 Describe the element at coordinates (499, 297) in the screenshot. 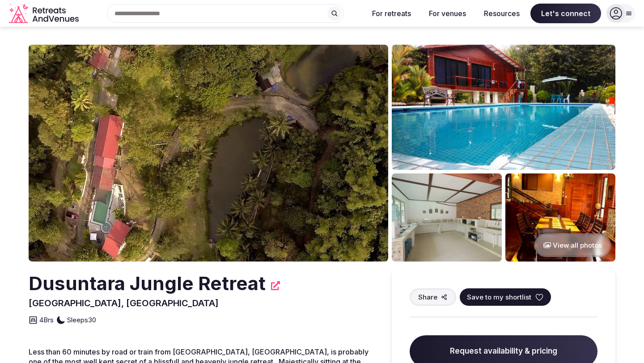

I see `span: Save to my shortlist` at that location.